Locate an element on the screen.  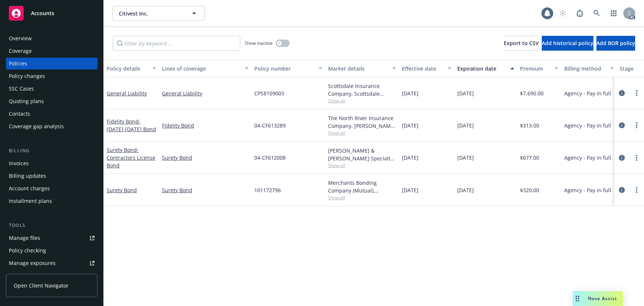
span: $313.00 is located at coordinates (530, 125).